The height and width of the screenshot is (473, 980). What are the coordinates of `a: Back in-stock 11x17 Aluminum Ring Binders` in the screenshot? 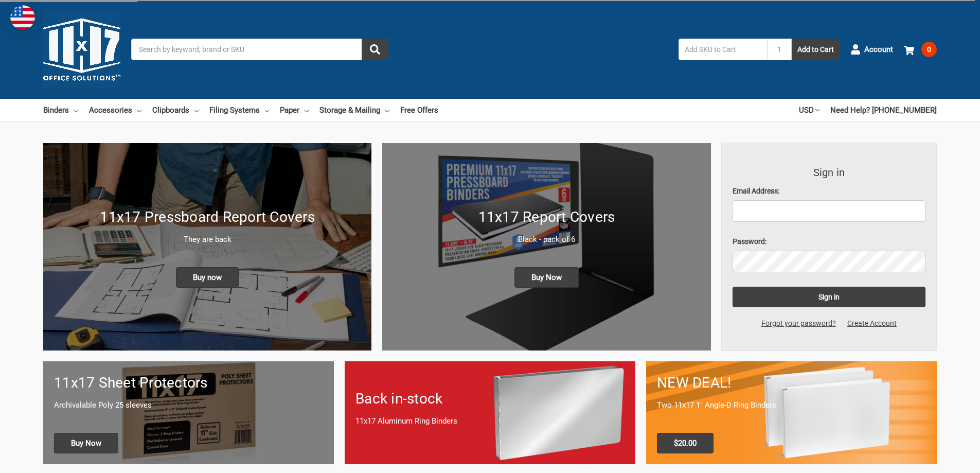 It's located at (490, 413).